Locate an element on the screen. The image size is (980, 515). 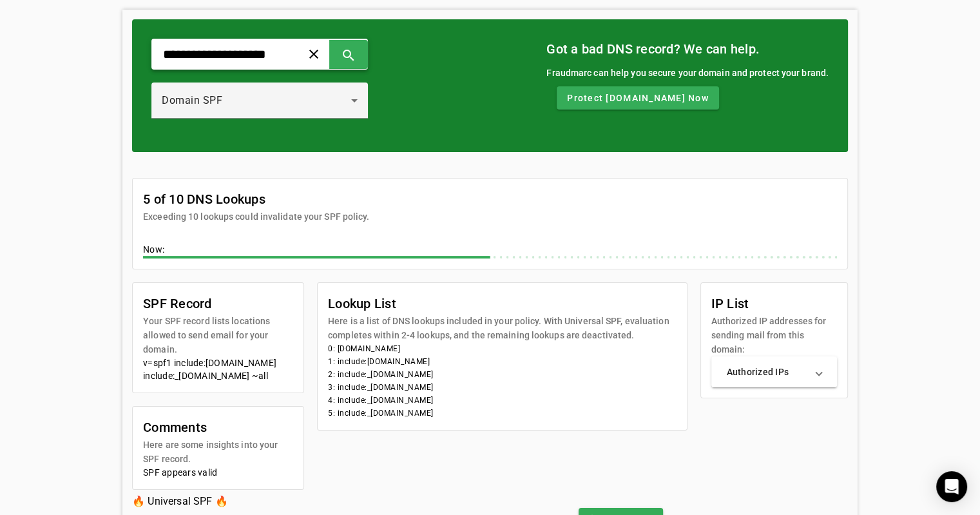
mat-card-subtitle: Authorized IP addresses for sending mail from this domain: is located at coordinates (774, 335).